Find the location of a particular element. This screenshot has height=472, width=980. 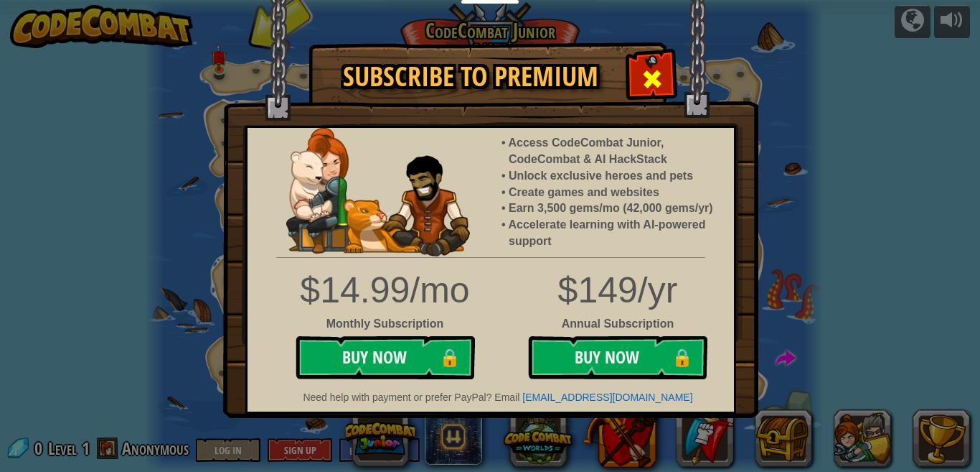

li: Unlock exclusive heroes and pets is located at coordinates (614, 176).